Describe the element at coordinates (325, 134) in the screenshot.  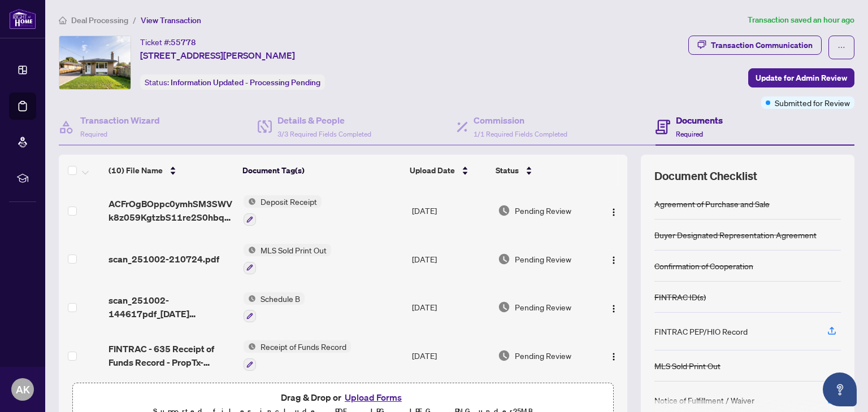
I see `span: 3/3 Required Fields Completed` at that location.